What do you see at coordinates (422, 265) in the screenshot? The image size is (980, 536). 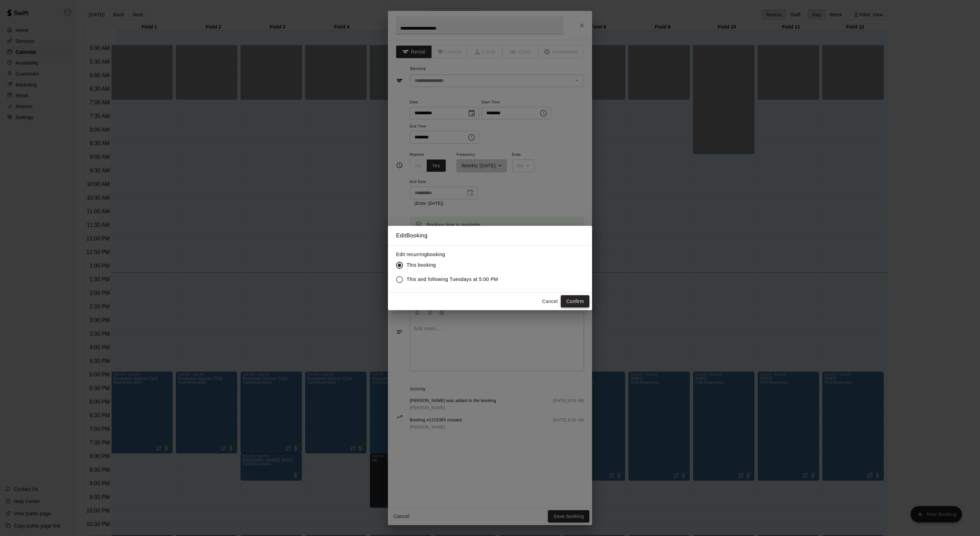 I see `span: This booking` at bounding box center [422, 265].